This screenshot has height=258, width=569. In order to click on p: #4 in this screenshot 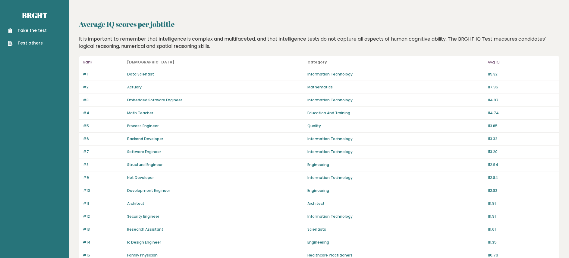, I will do `click(103, 113)`.